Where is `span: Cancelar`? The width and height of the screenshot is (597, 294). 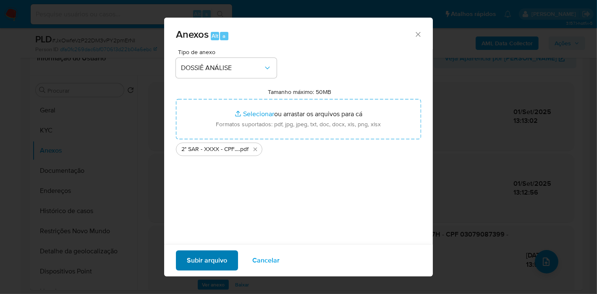 span: Cancelar is located at coordinates (266, 261).